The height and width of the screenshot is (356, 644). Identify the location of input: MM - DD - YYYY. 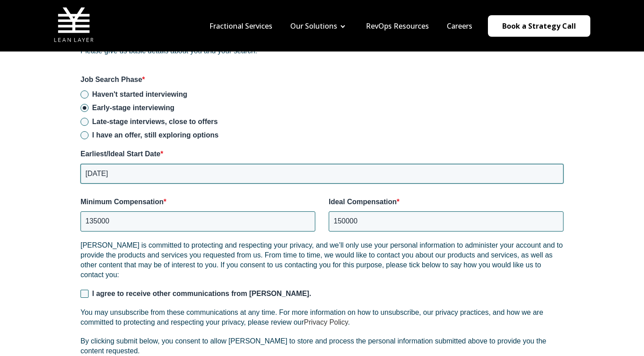
(322, 173).